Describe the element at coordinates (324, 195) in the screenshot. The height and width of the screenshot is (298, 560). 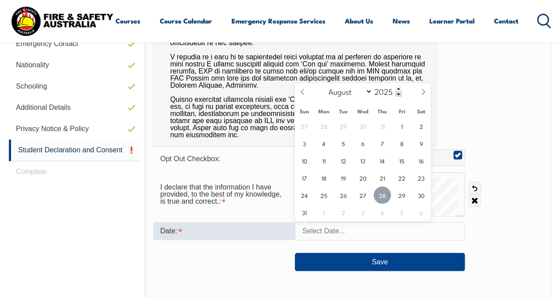
I see `span: August 25, 2025` at that location.